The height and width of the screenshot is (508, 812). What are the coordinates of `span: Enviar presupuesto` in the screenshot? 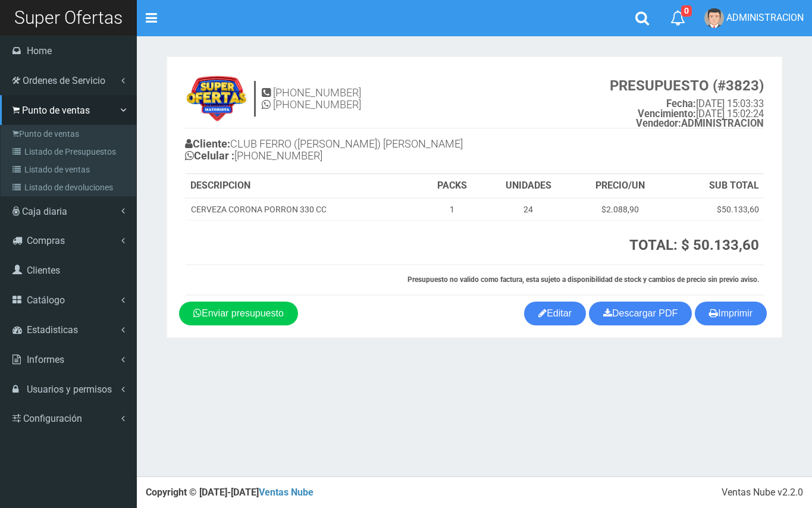 It's located at (243, 312).